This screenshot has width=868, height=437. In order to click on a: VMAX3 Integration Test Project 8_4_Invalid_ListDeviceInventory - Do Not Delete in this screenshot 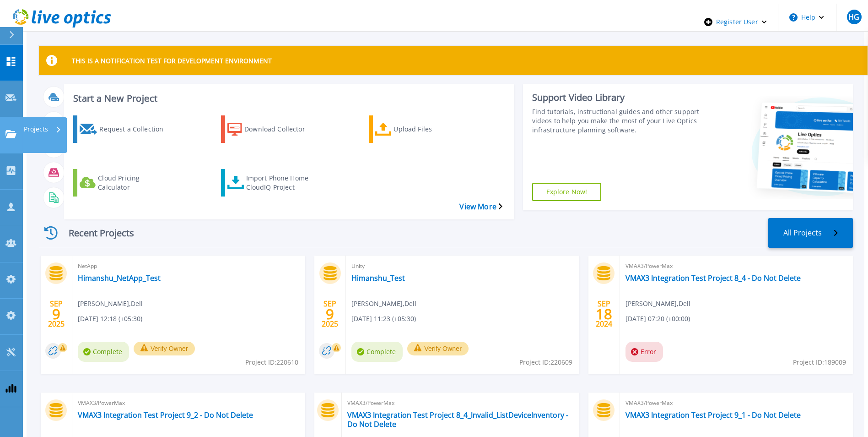, I will do `click(460, 420)`.